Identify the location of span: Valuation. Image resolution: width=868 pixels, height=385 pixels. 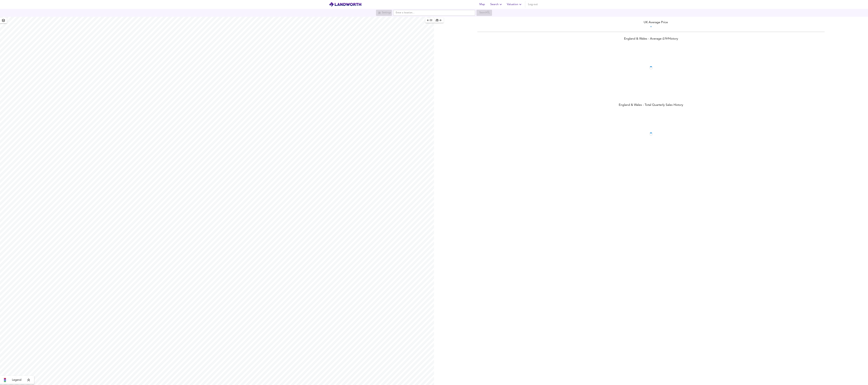
(515, 4).